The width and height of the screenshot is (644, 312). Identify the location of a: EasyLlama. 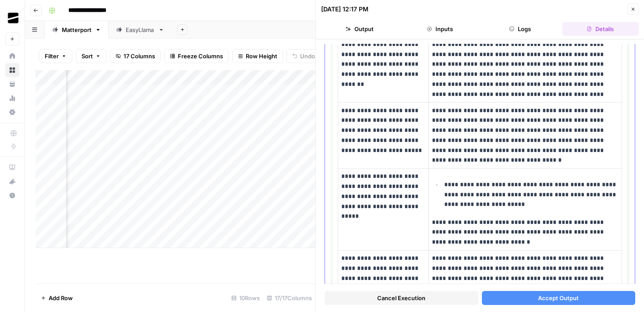
(141, 29).